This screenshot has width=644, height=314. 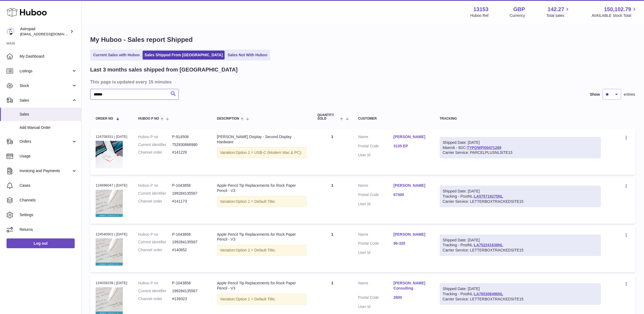 I want to click on dd: #139323, so click(x=189, y=299).